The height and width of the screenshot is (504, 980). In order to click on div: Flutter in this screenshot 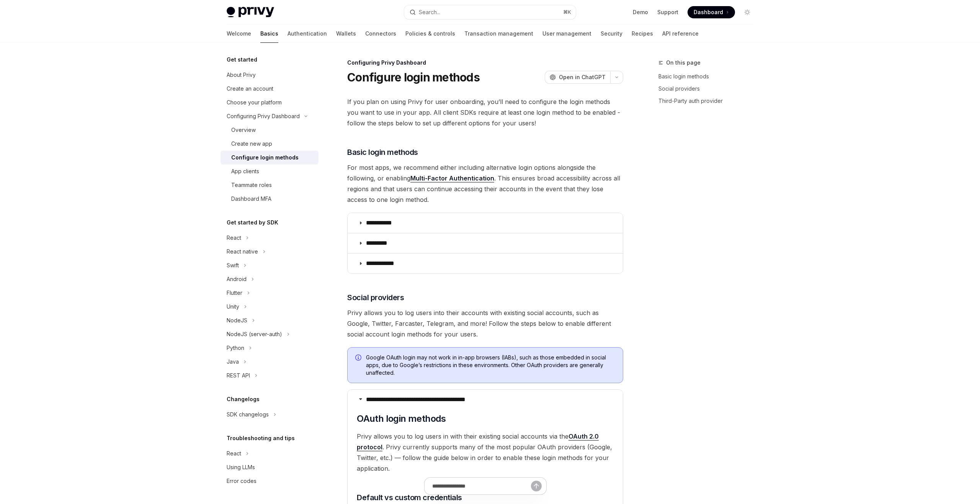, I will do `click(234, 293)`.